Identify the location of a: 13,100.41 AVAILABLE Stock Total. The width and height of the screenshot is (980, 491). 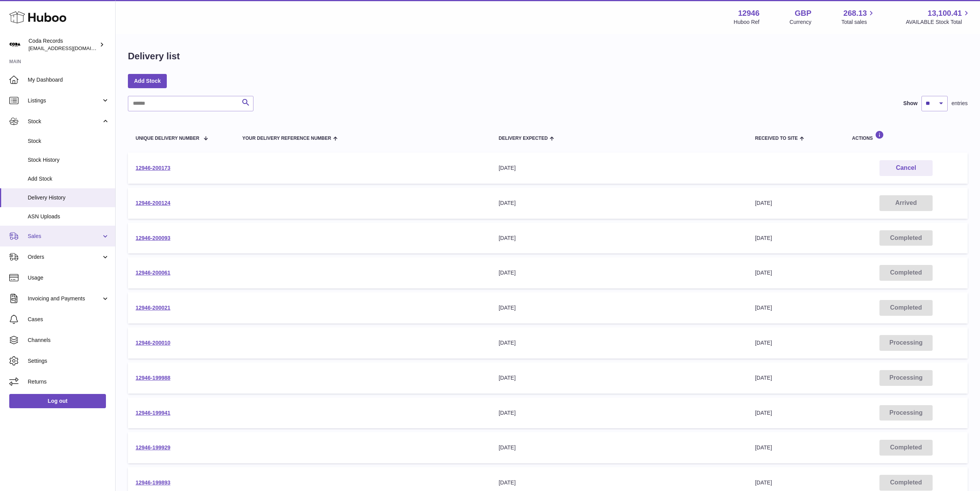
(938, 17).